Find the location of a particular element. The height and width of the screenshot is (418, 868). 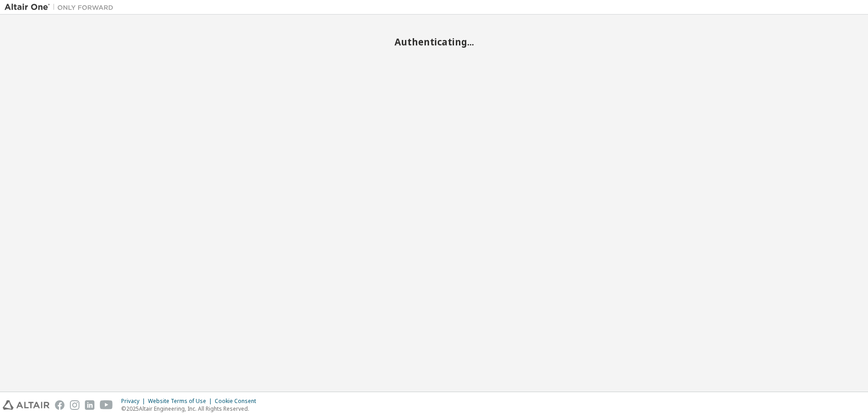

h2: Authenticating... is located at coordinates (434, 42).